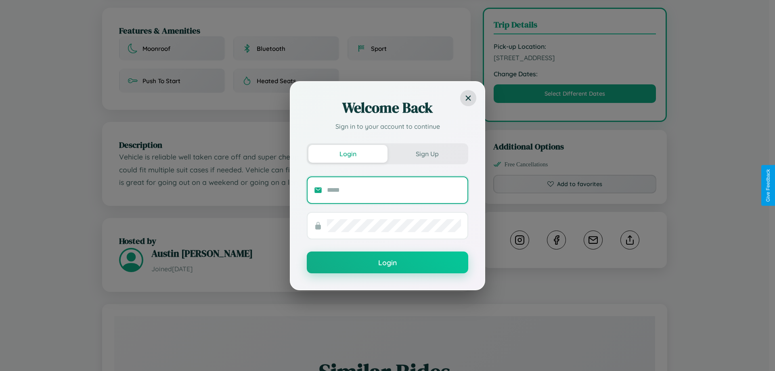 The height and width of the screenshot is (371, 775). I want to click on div: Give Feedback, so click(769, 185).